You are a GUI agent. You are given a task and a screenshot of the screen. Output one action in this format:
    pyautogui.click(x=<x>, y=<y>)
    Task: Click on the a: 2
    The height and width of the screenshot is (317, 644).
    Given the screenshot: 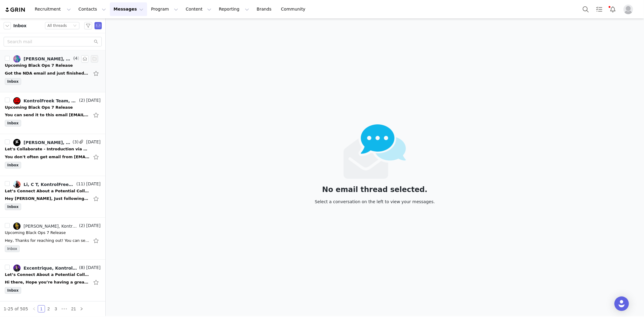 What is the action you would take?
    pyautogui.click(x=49, y=309)
    